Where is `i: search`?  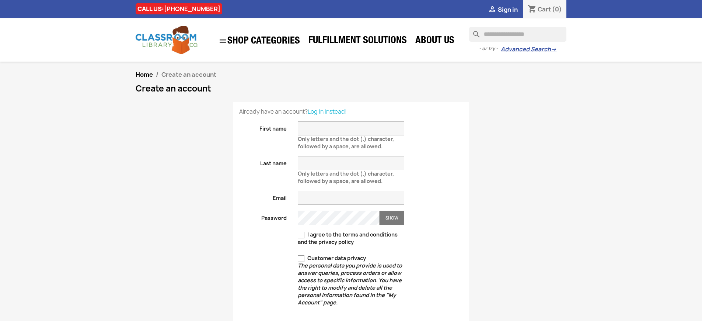
i: search is located at coordinates (474, 31).